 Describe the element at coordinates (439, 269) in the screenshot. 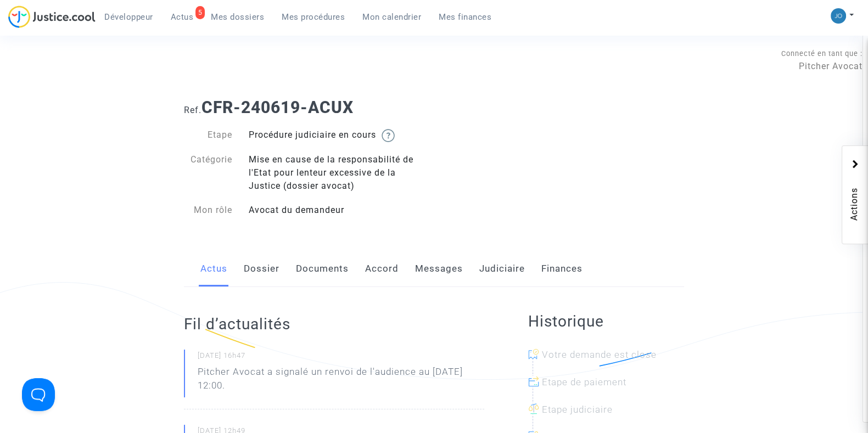

I see `a: Messages` at that location.